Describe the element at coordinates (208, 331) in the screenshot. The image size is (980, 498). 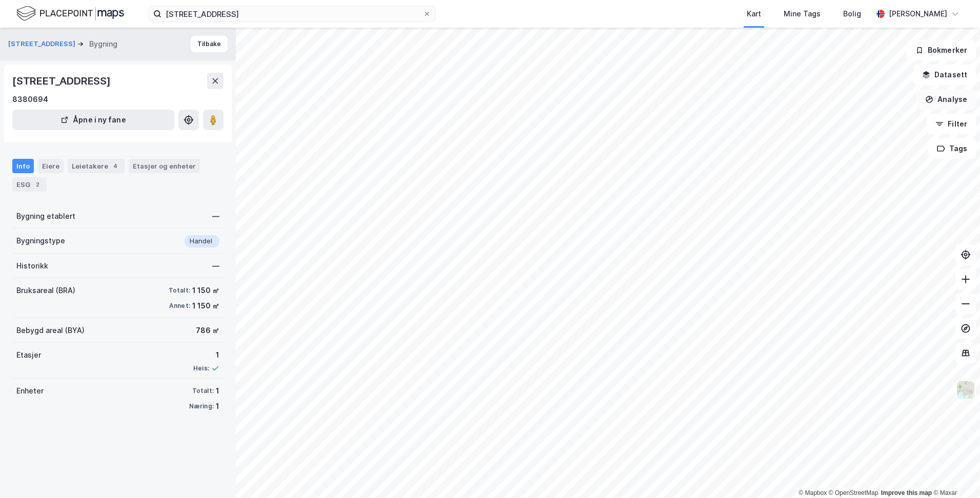
I see `div: 786 ㎡` at that location.